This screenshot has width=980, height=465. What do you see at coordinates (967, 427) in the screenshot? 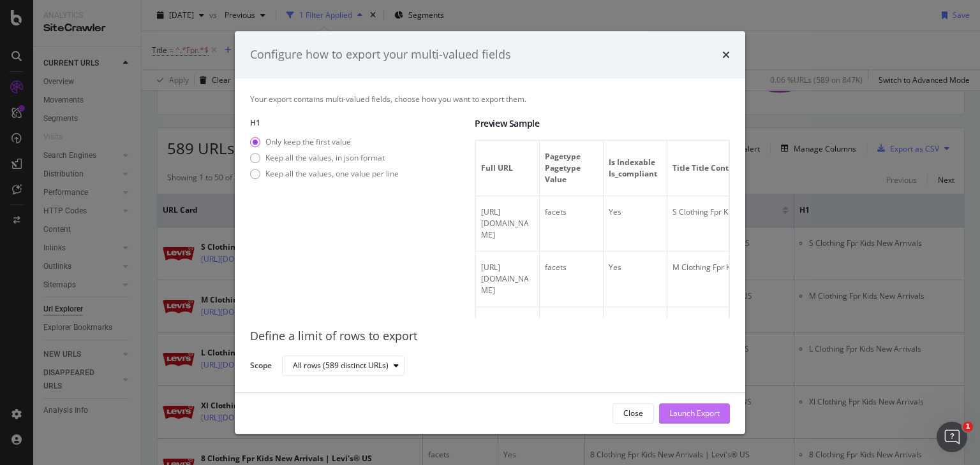
I see `span: 1` at bounding box center [967, 427].